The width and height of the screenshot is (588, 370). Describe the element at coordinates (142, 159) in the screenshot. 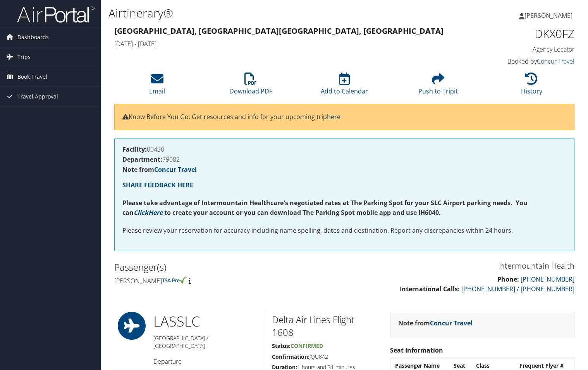

I see `strong: Department:` at that location.